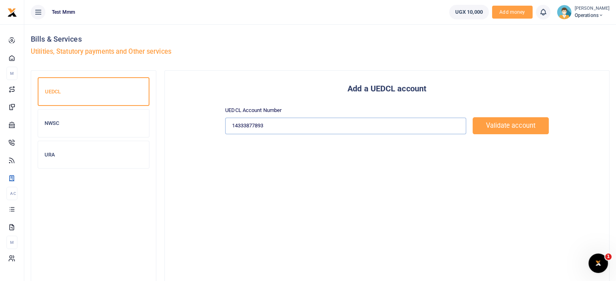  I want to click on img: logo-small, so click(12, 13).